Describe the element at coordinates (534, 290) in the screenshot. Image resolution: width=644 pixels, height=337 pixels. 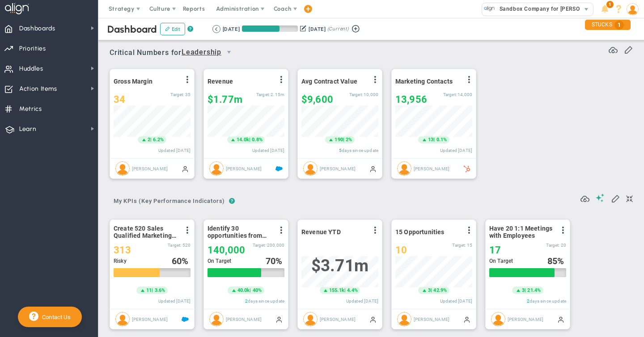
I see `span: 21.4%` at that location.